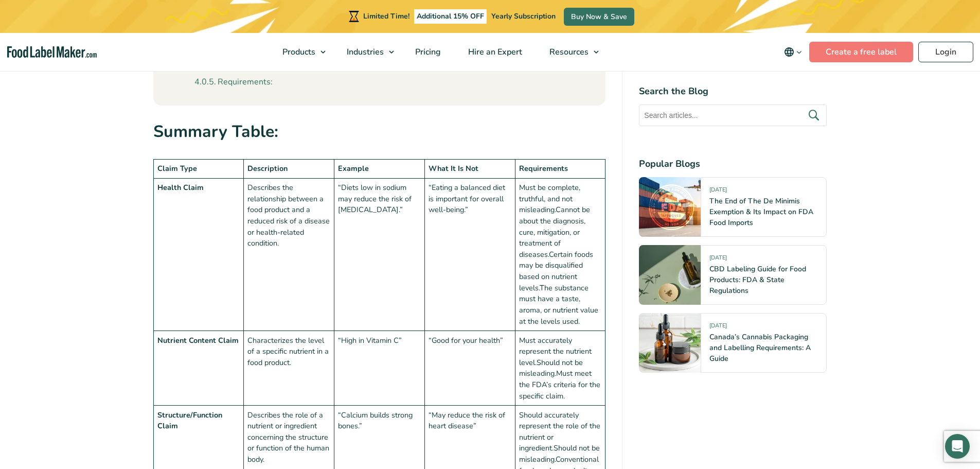  What do you see at coordinates (494, 52) in the screenshot?
I see `a: Hire an Expert` at bounding box center [494, 52].